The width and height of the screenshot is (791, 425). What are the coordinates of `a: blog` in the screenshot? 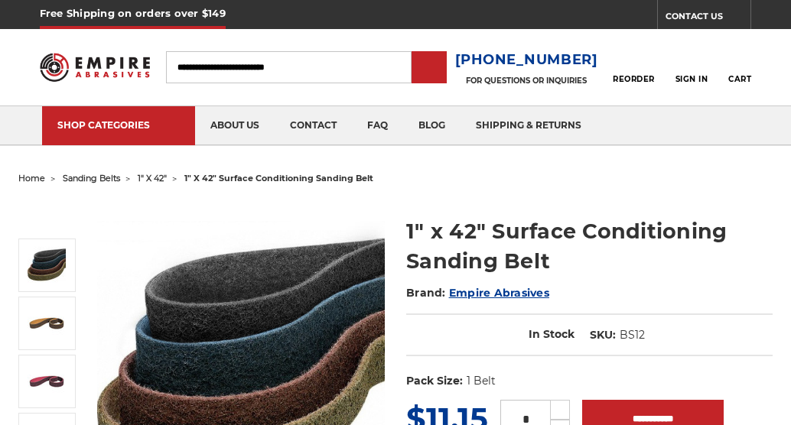 It's located at (432, 126).